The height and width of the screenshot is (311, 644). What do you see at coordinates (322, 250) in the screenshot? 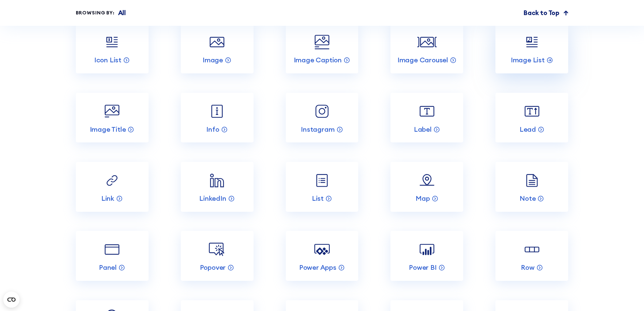
I see `img: Power Apps` at bounding box center [322, 250].